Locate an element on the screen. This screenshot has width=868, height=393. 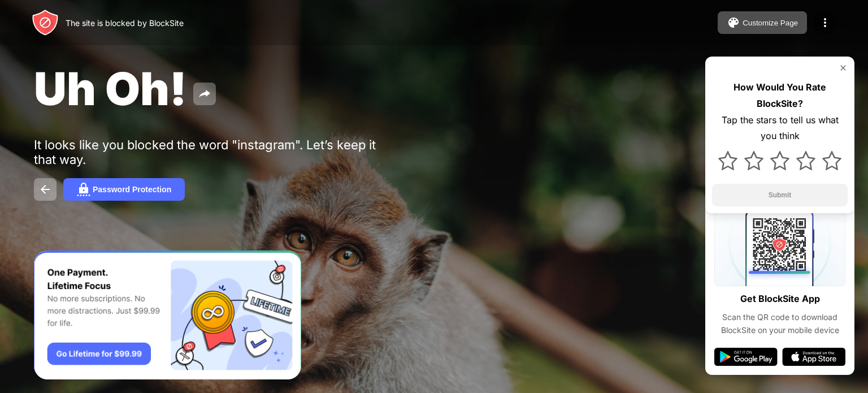
img: password.svg is located at coordinates (83, 189).